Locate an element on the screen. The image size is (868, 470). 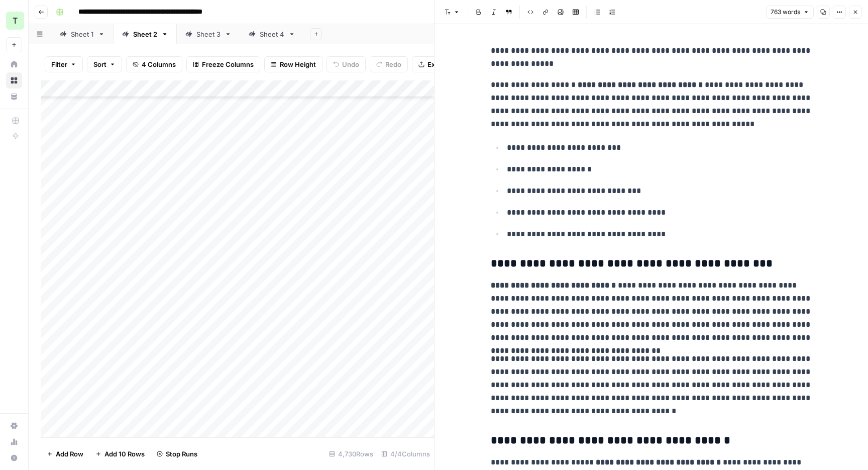
button: Add 10 Rows is located at coordinates (120, 454).